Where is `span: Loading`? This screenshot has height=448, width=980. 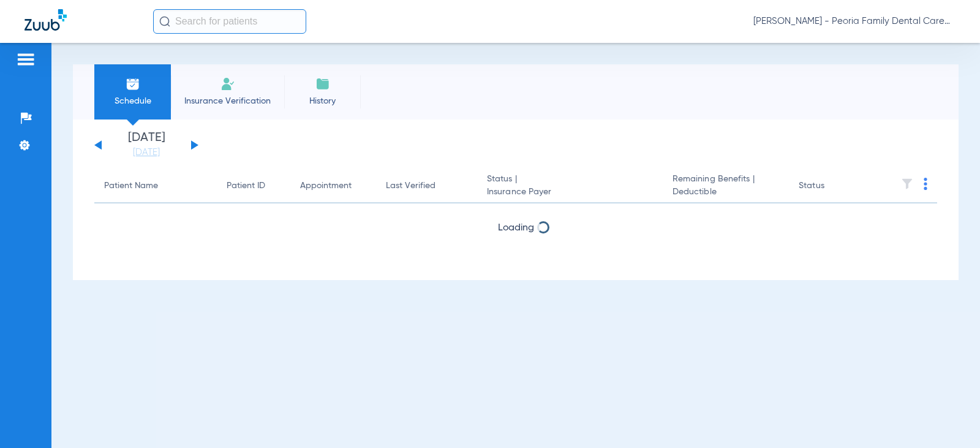
span: Loading is located at coordinates (516, 228).